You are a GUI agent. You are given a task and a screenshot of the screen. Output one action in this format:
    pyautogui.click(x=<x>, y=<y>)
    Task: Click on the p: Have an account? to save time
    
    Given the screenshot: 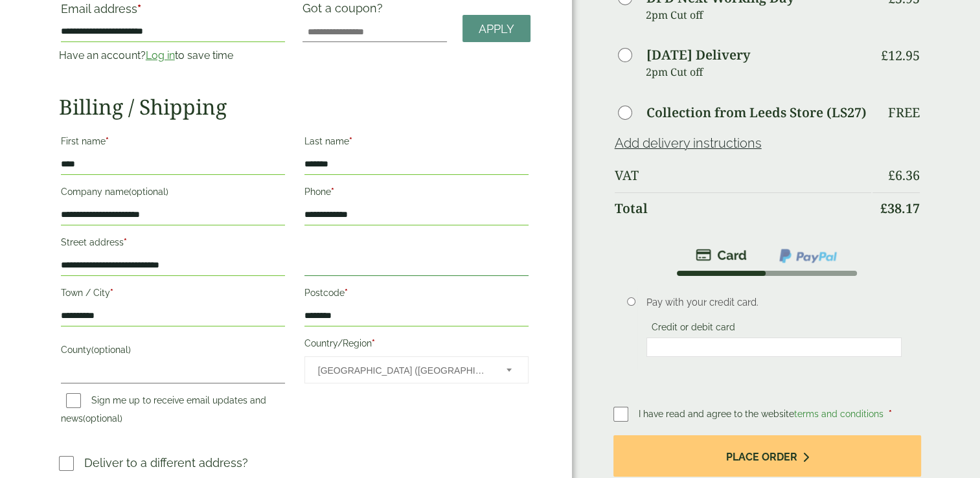 What is the action you would take?
    pyautogui.click(x=173, y=56)
    